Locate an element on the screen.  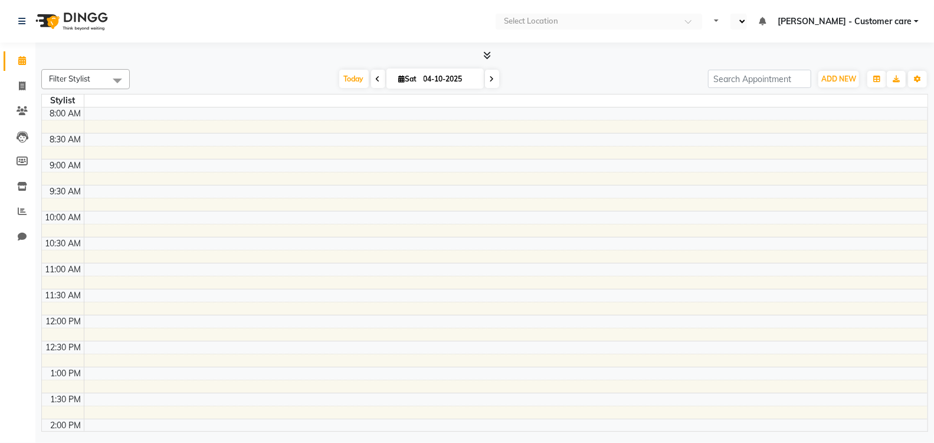
div: 12:00 PM is located at coordinates (64, 321).